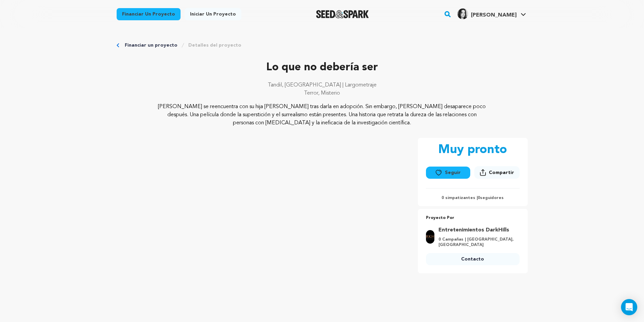  I want to click on div: Perfil de Laura M., so click(487, 14).